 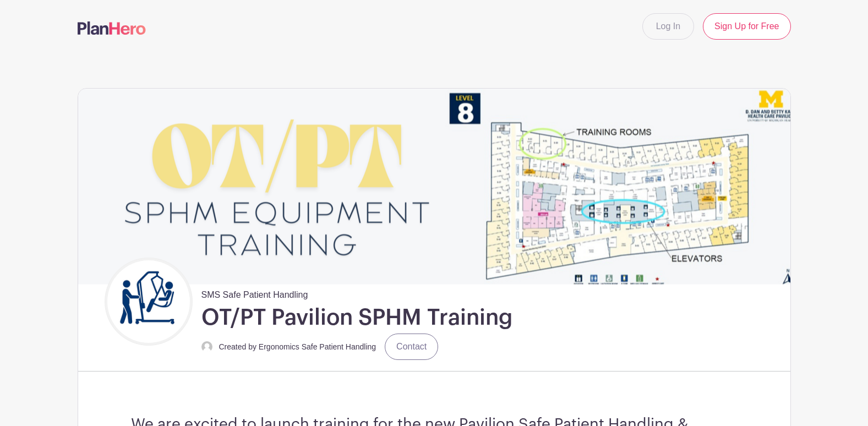 I want to click on img: default-ce2991bfa6775e67f084385cd625a349d9dcbb7a52a09fb2fda1e96e2d18dcdb.png, so click(x=207, y=348).